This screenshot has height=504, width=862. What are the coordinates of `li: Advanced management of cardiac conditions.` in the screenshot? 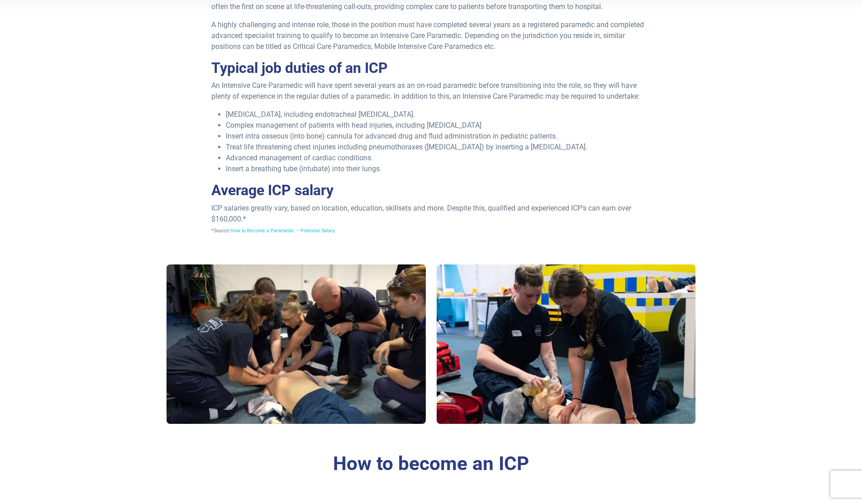 It's located at (438, 158).